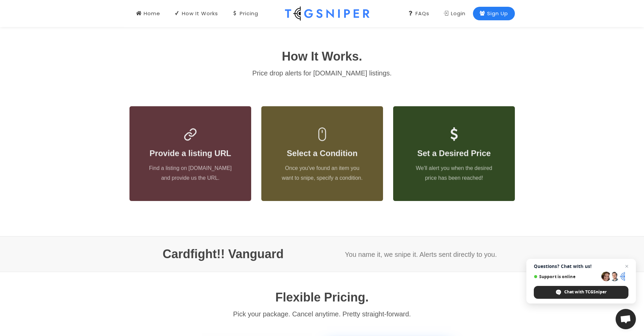 This screenshot has height=336, width=644. What do you see at coordinates (322, 297) in the screenshot?
I see `h1: Flexible Pricing.` at bounding box center [322, 297].